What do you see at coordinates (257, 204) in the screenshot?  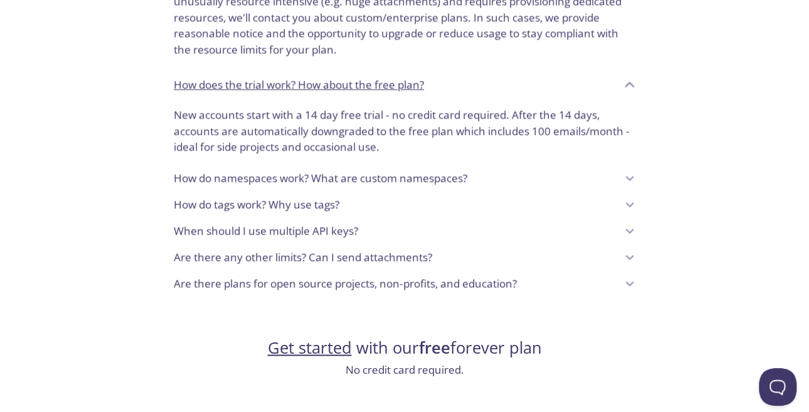 I see `p: How do tags work? Why use tags?` at bounding box center [257, 204].